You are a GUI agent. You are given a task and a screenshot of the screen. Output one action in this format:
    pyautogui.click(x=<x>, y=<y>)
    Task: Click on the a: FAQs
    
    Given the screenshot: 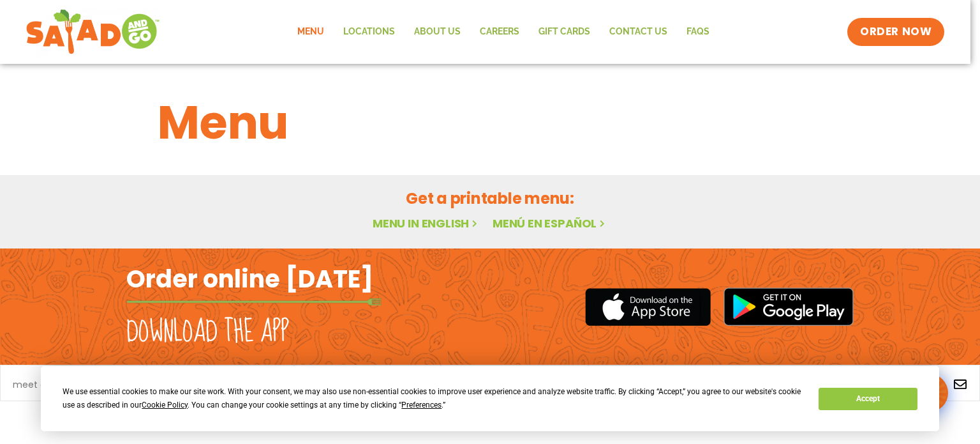 What is the action you would take?
    pyautogui.click(x=698, y=32)
    